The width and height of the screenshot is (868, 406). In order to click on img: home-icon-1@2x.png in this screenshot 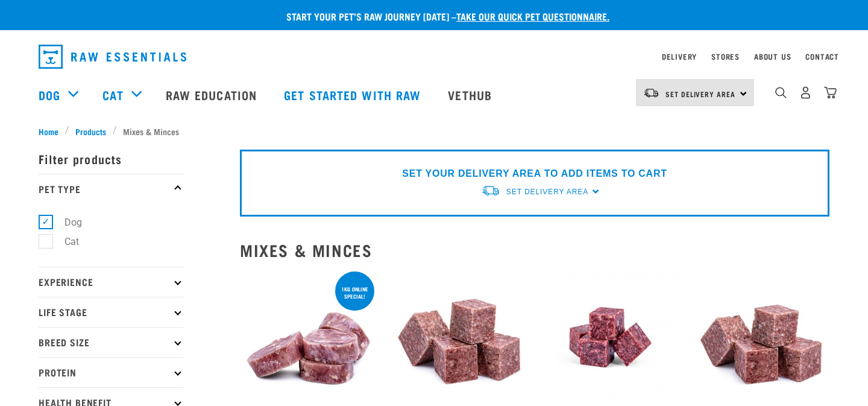, I will do `click(781, 92)`.